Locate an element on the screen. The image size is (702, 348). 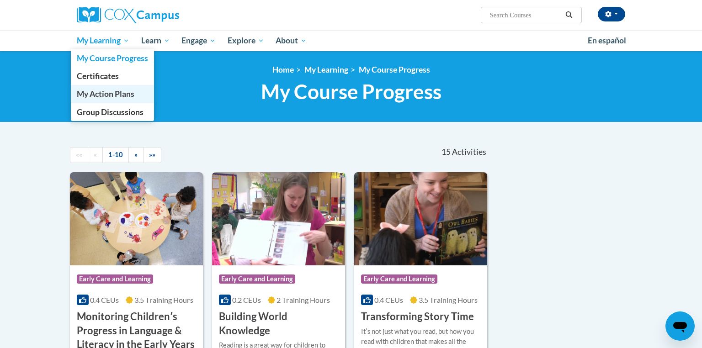
button: Search is located at coordinates (569, 15).